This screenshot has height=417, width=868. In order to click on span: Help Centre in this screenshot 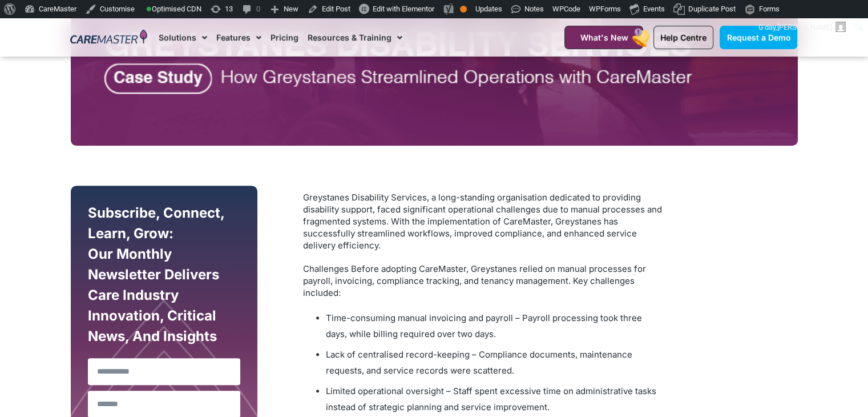, I will do `click(683, 37)`.